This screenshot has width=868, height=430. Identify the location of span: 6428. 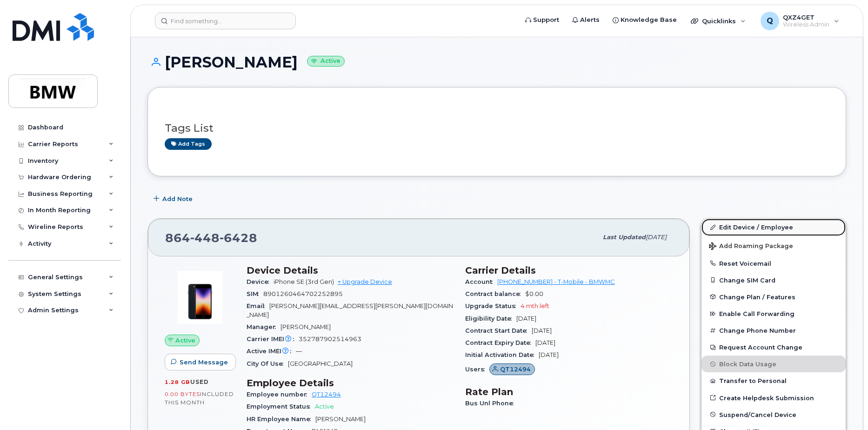
(238, 238).